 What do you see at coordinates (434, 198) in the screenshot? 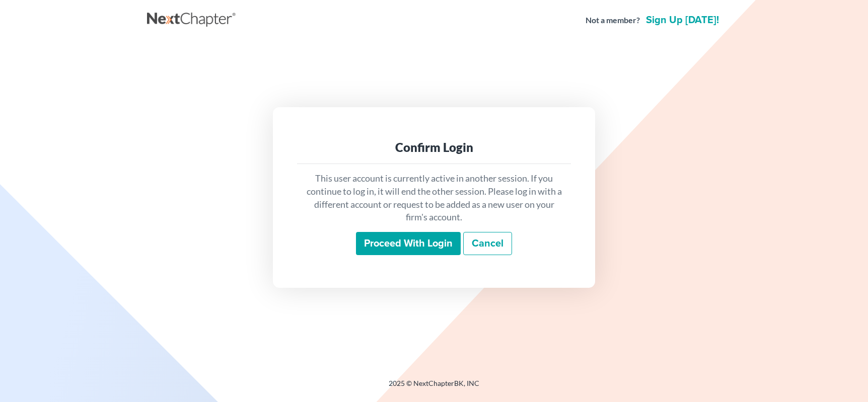
I see `p: This user account is currently active in another session. If you continue to log in, it will end ...` at bounding box center [434, 198].